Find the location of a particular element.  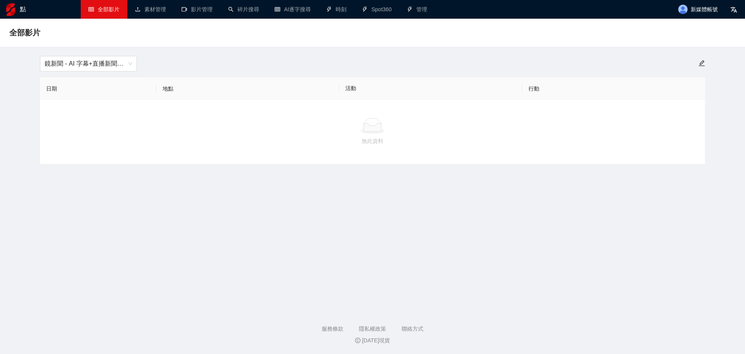

font: 無此資料 is located at coordinates (373, 141).